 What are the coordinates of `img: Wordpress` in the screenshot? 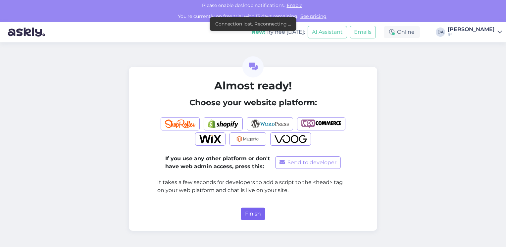 It's located at (270, 124).